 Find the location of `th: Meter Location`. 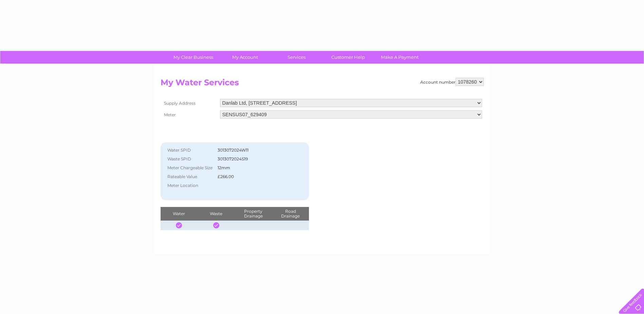

th: Meter Location is located at coordinates (190, 186).